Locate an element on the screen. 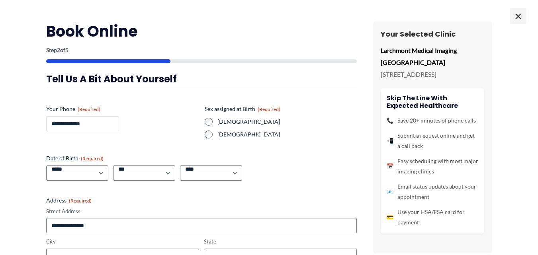 This screenshot has height=255, width=538. h4: Skip the line with Expected Healthcare is located at coordinates (432, 102).